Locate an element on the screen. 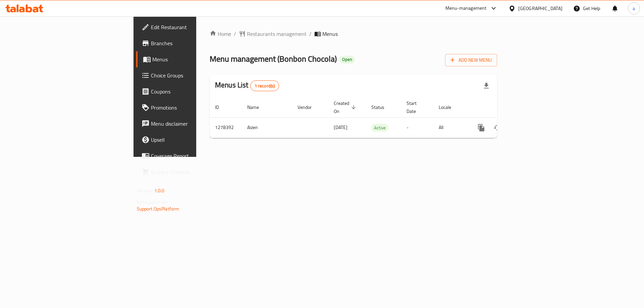  span: Open is located at coordinates (347, 59).